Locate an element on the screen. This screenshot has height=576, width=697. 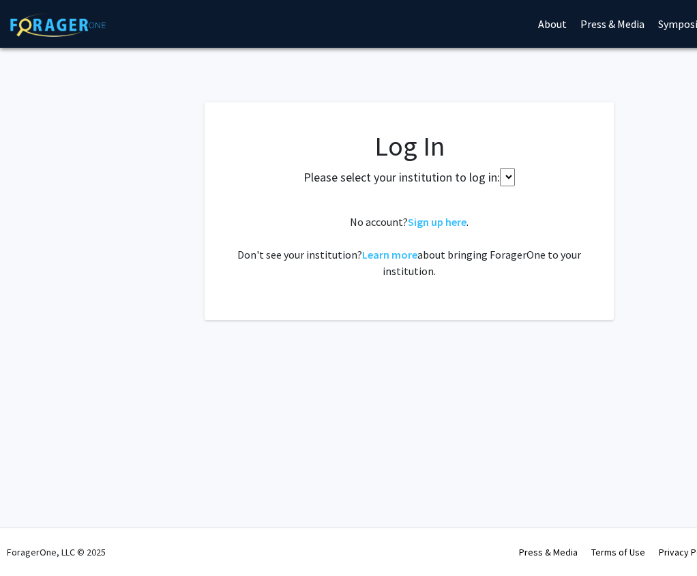
div: ForagerOne, LLC © 2025 is located at coordinates (56, 552).